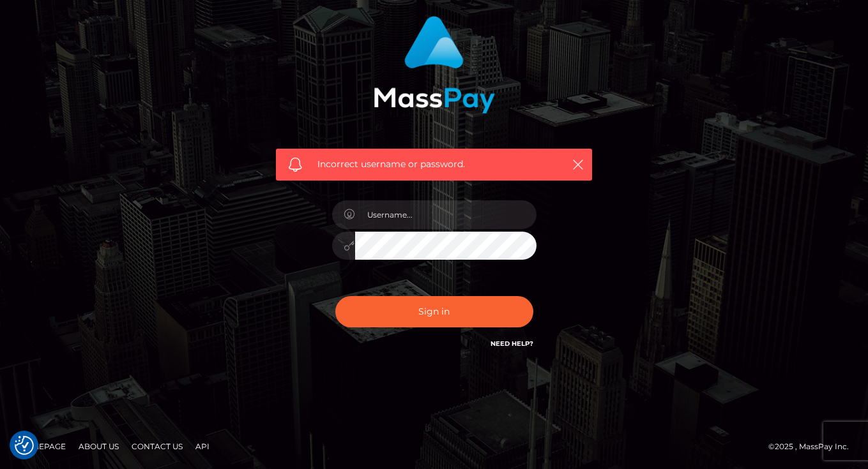 This screenshot has height=469, width=868. What do you see at coordinates (434, 164) in the screenshot?
I see `span: Incorrect username or password.` at bounding box center [434, 164].